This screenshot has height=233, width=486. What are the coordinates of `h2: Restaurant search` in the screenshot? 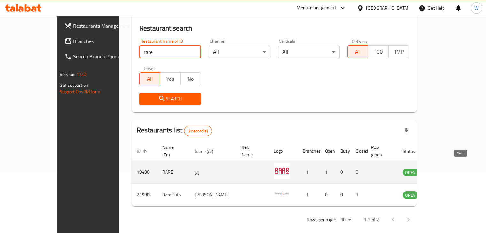 It's located at (274, 28).